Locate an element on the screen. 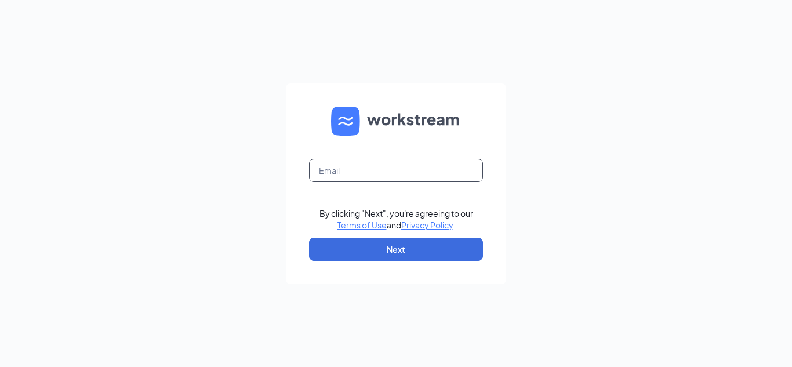 The image size is (792, 367). input: Email is located at coordinates (396, 170).